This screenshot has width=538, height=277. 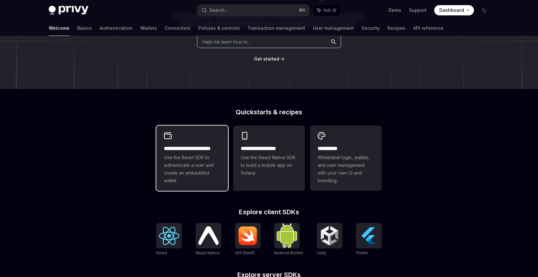 What do you see at coordinates (208, 235) in the screenshot?
I see `img: React Native` at bounding box center [208, 235].